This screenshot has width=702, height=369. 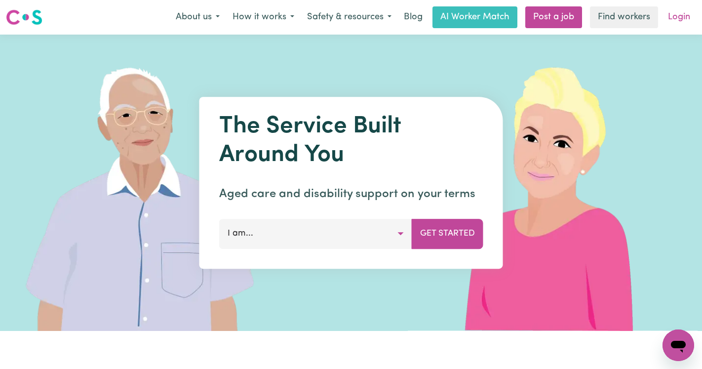 What do you see at coordinates (349, 17) in the screenshot?
I see `button: Safety & resources` at bounding box center [349, 17].